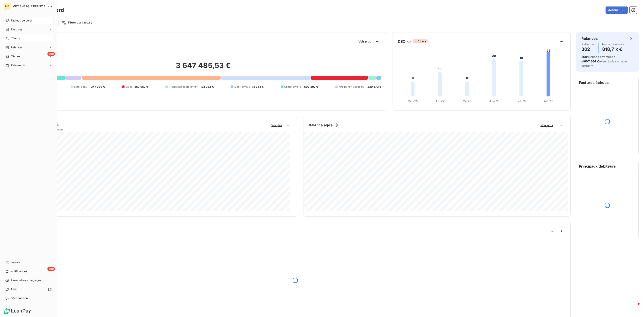 The height and width of the screenshot is (317, 644). I want to click on span: Paramètres et réglages, so click(26, 280).